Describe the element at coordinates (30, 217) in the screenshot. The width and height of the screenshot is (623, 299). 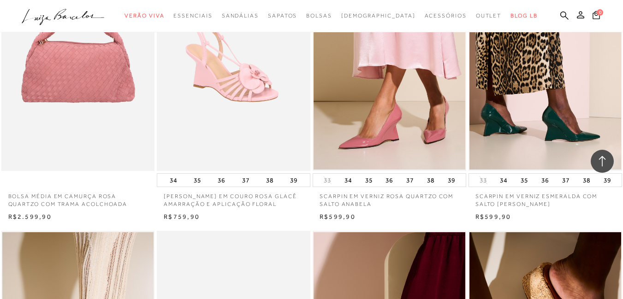
I see `span: R$2.599,90` at that location.